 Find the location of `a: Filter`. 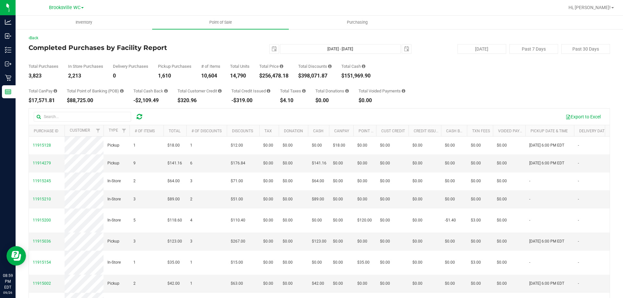

a: Filter is located at coordinates (98, 131).